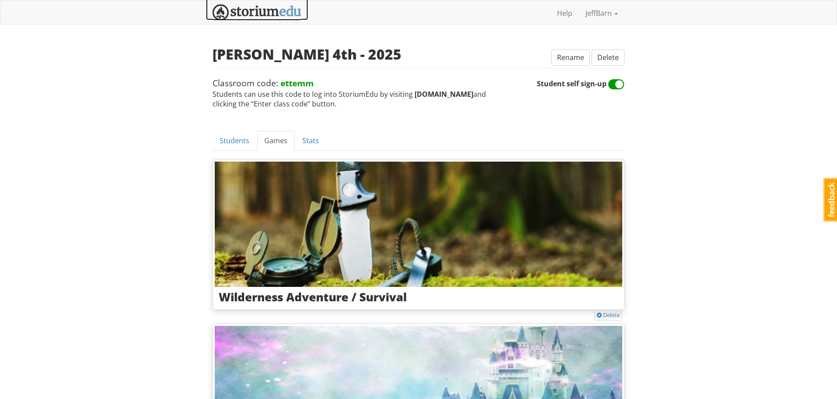 The width and height of the screenshot is (837, 399). What do you see at coordinates (263, 83) in the screenshot?
I see `span: Classroom code:` at bounding box center [263, 83].